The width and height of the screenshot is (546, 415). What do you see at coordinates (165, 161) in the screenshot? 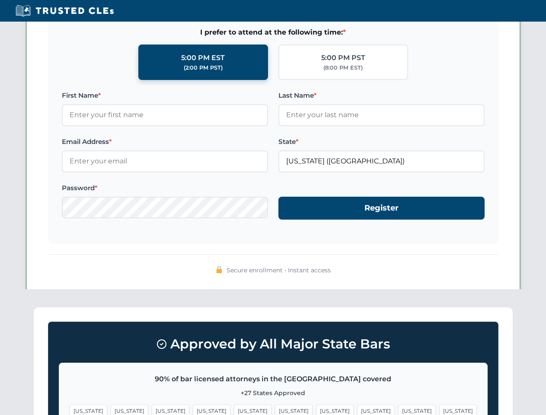
I see `input: Enter your email` at bounding box center [165, 161].